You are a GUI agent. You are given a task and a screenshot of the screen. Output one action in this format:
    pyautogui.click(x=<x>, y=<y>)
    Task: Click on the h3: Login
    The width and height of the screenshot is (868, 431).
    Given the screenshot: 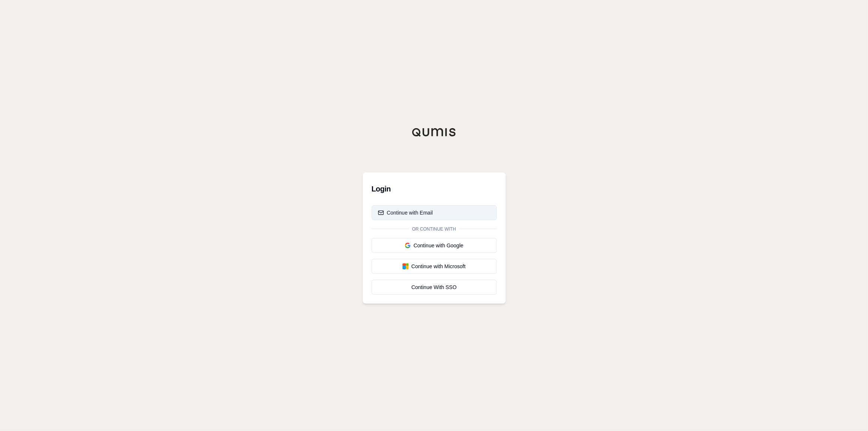 What is the action you would take?
    pyautogui.click(x=434, y=189)
    